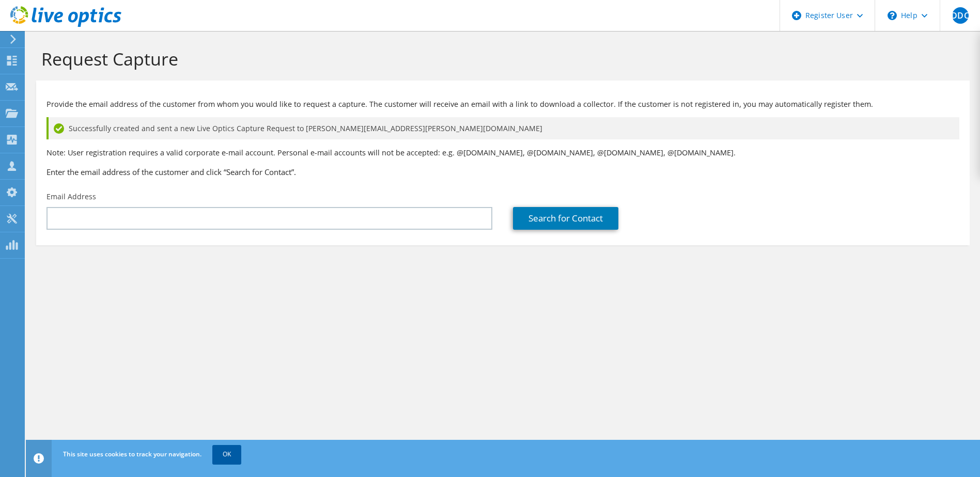  Describe the element at coordinates (132, 454) in the screenshot. I see `span: This site uses cookies to track your navigation.` at that location.